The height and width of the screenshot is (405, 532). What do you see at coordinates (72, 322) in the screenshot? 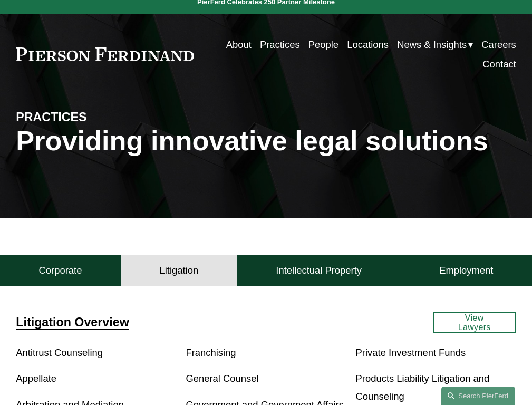
I see `a: Litigation Overview` at bounding box center [72, 322].